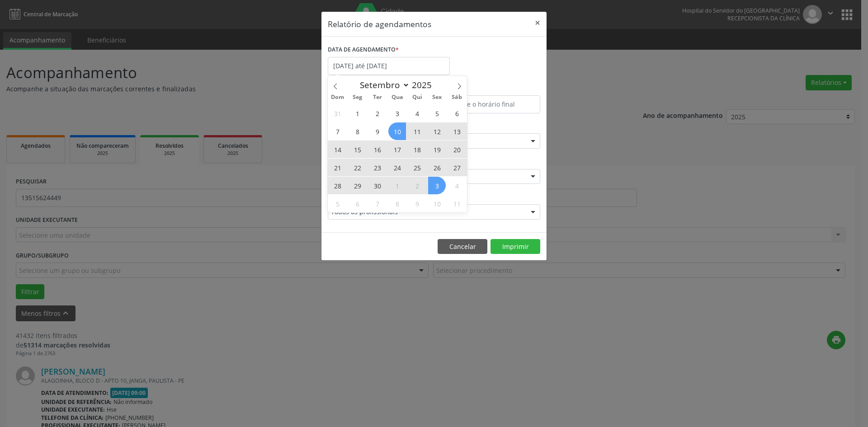 The image size is (868, 427). What do you see at coordinates (537, 22) in the screenshot?
I see `button: Close` at bounding box center [537, 22].